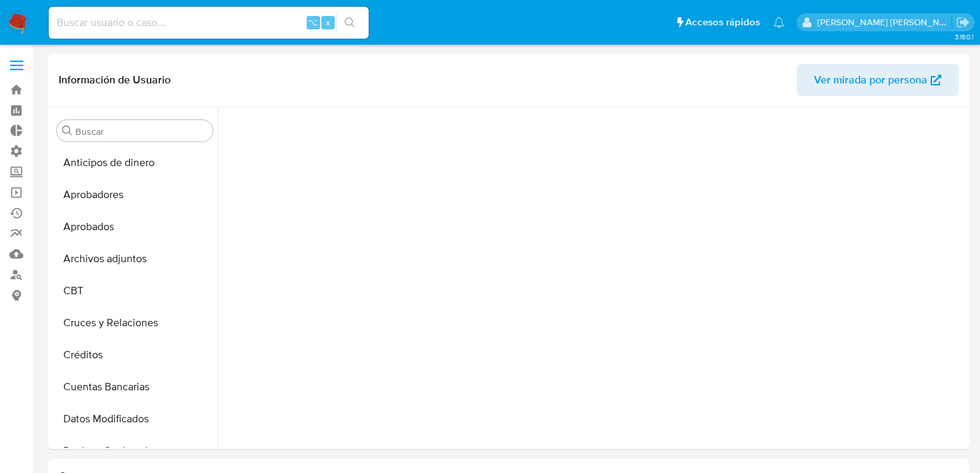 Image resolution: width=980 pixels, height=473 pixels. Describe the element at coordinates (963, 22) in the screenshot. I see `a: Salir` at that location.